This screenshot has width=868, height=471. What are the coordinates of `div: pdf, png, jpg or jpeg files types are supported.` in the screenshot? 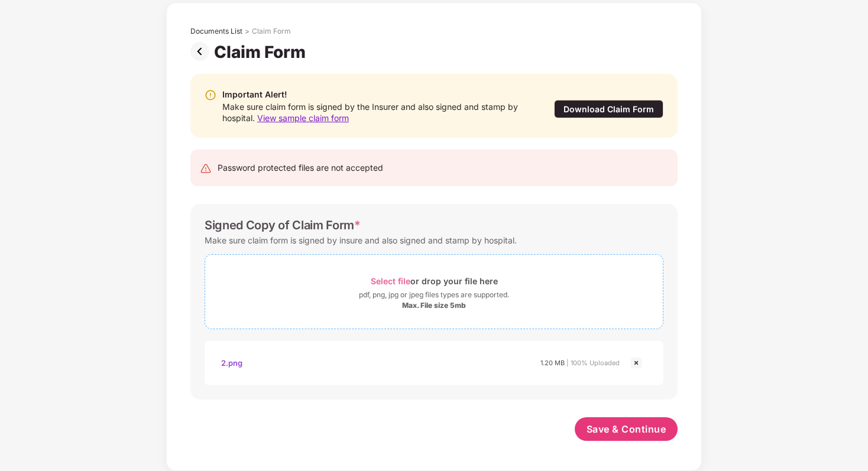 It's located at (434, 295).